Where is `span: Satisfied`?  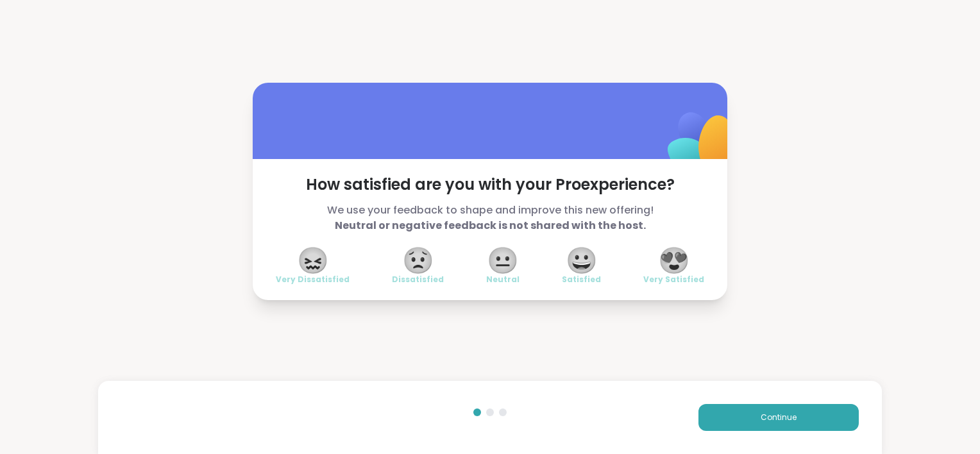
span: Satisfied is located at coordinates (581, 280).